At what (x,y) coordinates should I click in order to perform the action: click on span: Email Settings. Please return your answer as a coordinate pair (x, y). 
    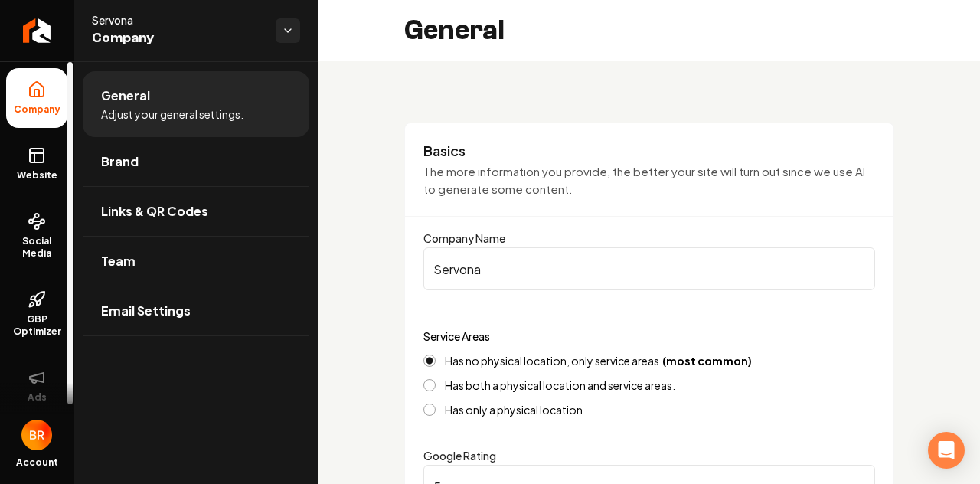
    Looking at the image, I should click on (145, 311).